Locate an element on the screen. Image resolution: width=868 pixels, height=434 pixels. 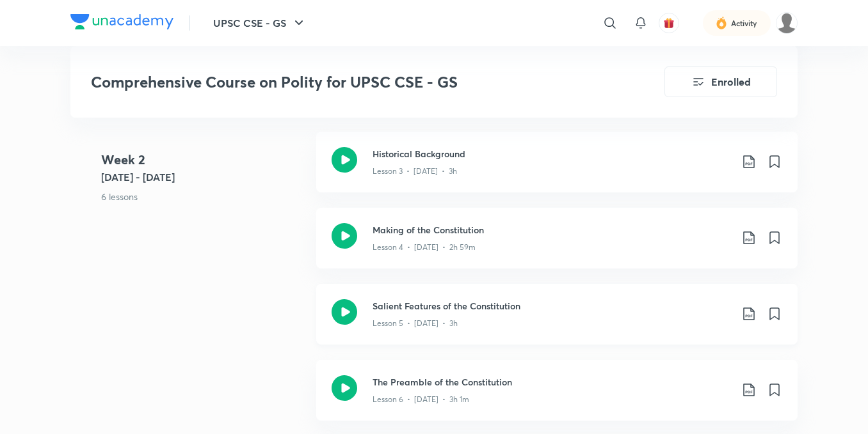
h3: Comprehensive Course on Polity for UPSC CSE - GS is located at coordinates (341, 82).